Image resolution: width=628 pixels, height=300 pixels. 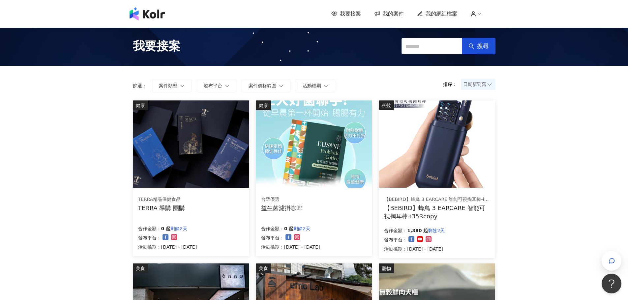 I want to click on button: 案件類型, so click(x=172, y=86).